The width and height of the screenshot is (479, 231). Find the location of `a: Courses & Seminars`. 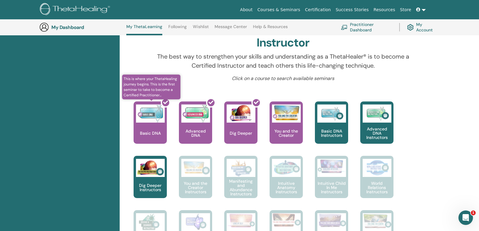

a: Courses & Seminars is located at coordinates (279, 10).